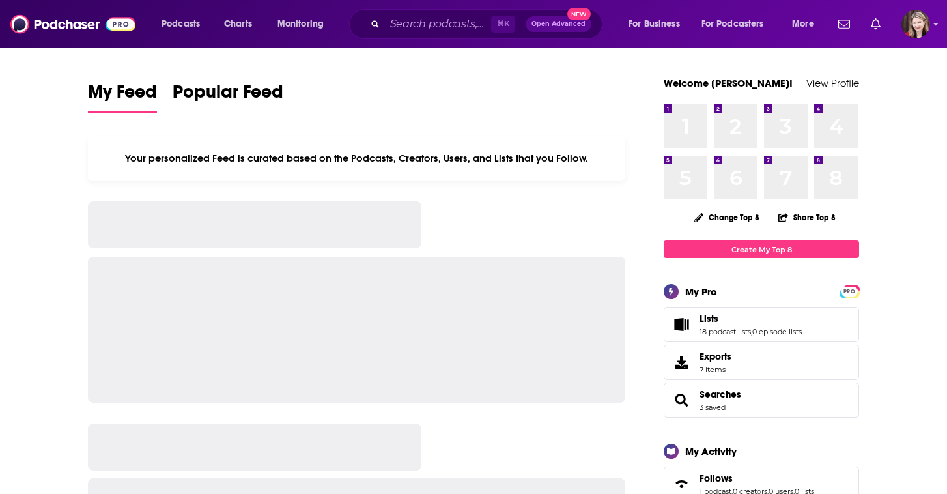 This screenshot has height=494, width=947. I want to click on span: Monitoring, so click(300, 24).